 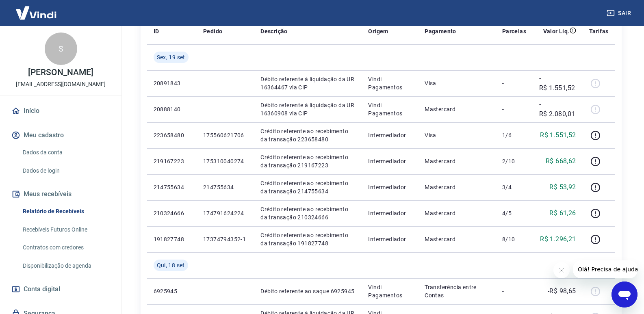 I want to click on a: Contratos com credores, so click(x=66, y=247).